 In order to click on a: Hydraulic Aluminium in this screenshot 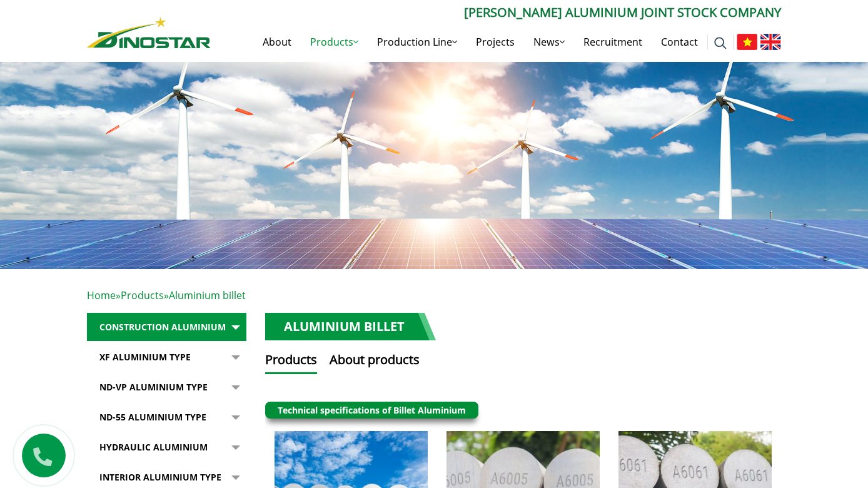, I will do `click(166, 447)`.